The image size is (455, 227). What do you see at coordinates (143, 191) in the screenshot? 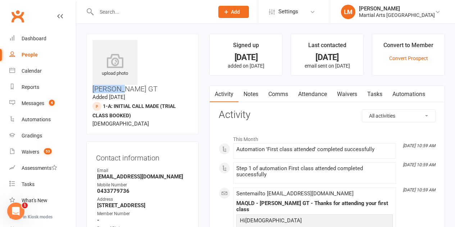
I see `strong: 0433779736` at bounding box center [143, 191].